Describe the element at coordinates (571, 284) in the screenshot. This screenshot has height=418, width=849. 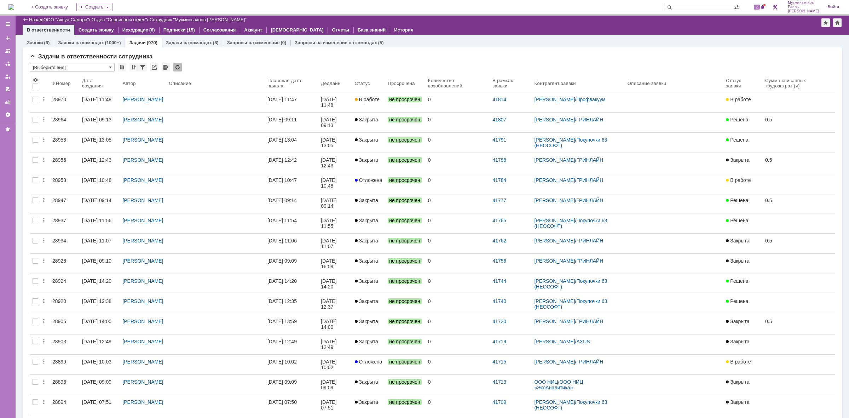
I see `a: Покупочки 63 (НЕОСОФТ)` at that location.